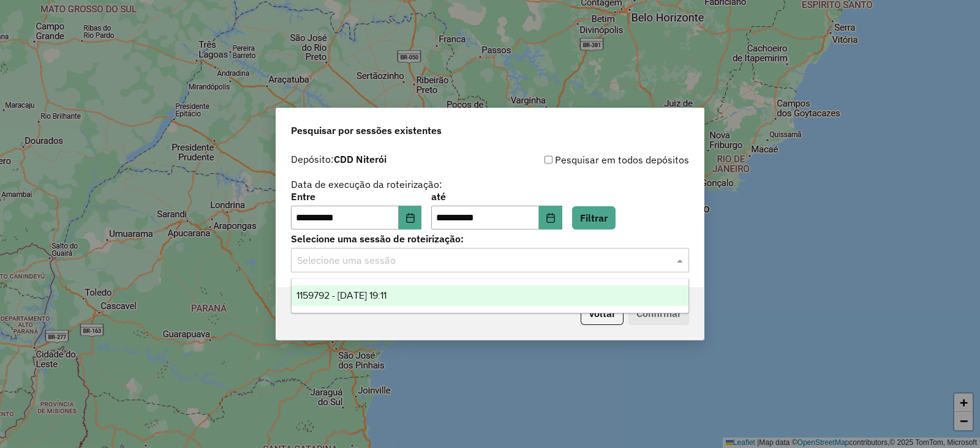  Describe the element at coordinates (496, 197) in the screenshot. I see `label: até` at that location.